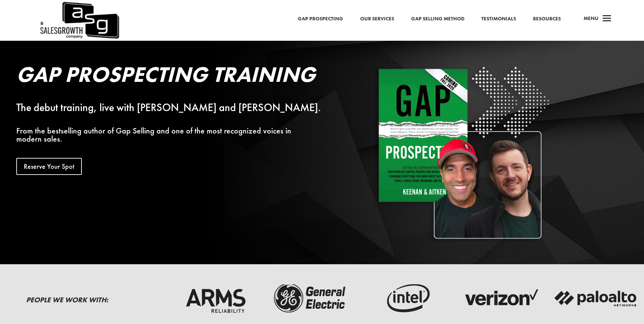  Describe the element at coordinates (377, 19) in the screenshot. I see `a: Our Services` at that location.